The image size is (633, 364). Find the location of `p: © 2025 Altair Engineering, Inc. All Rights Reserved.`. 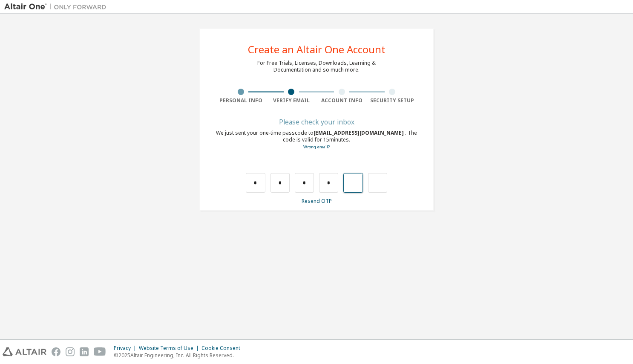

p: © 2025 Altair Engineering, Inc. All Rights Reserved. is located at coordinates (179, 355).